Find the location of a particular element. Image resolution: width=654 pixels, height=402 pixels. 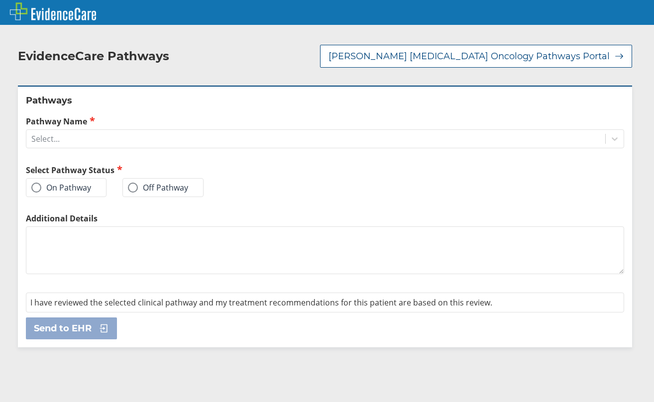

h2: Pathways is located at coordinates (325, 101).